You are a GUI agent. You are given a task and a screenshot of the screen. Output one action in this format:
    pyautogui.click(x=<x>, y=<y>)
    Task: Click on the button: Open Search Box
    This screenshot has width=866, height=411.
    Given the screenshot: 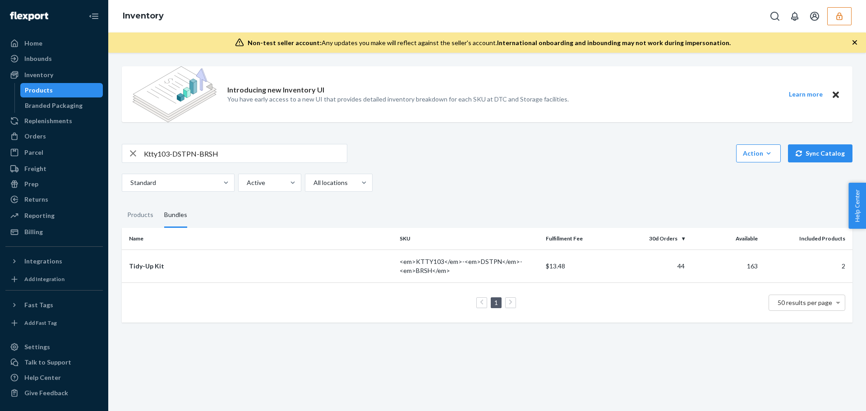 What is the action you would take?
    pyautogui.click(x=775, y=16)
    